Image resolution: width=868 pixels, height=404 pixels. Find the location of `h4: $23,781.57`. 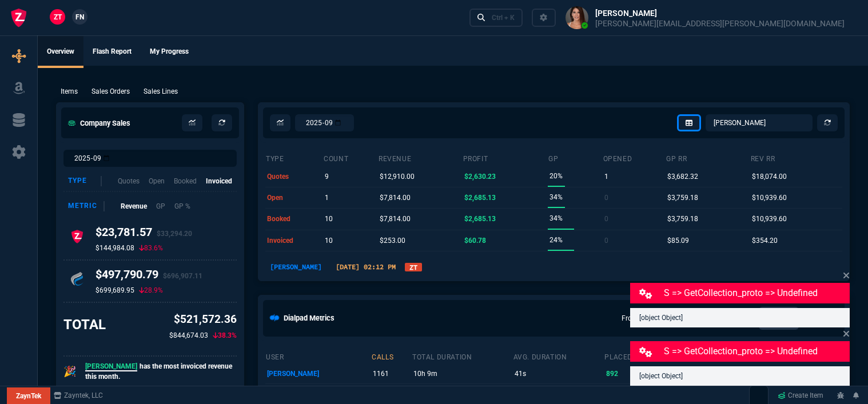

h4: $23,781.57 is located at coordinates (144, 235).